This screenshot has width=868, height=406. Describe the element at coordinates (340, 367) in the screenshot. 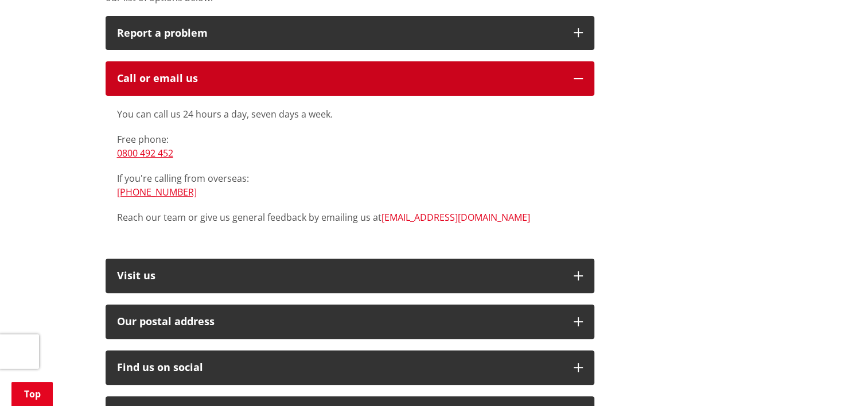

I see `div: Find us on social` at that location.